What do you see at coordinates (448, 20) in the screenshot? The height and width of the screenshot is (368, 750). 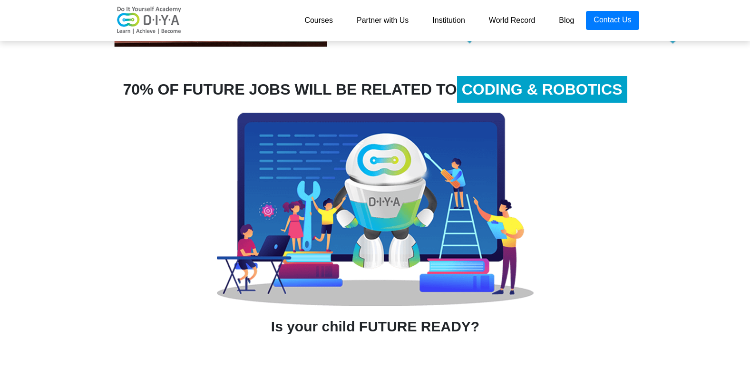 I see `a: Institution` at bounding box center [448, 20].